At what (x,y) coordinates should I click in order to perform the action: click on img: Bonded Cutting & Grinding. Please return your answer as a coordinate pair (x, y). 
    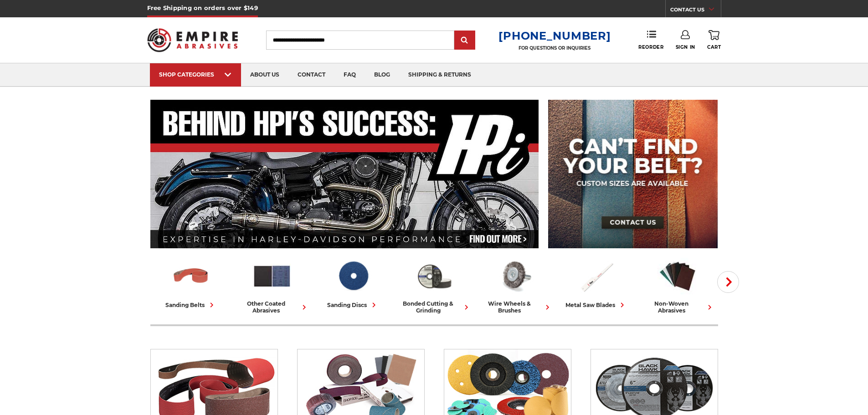
    Looking at the image, I should click on (434, 276).